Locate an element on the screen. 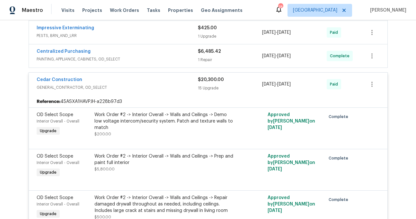 This screenshot has height=219, width=416. span: $500.00 is located at coordinates (103, 217).